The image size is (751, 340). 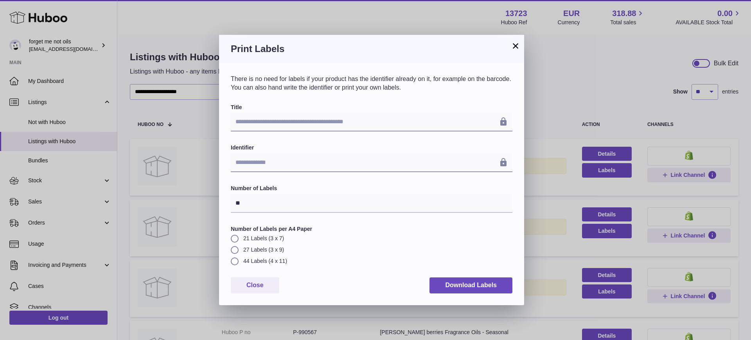 What do you see at coordinates (372, 188) in the screenshot?
I see `label: Number of Labels` at bounding box center [372, 188].